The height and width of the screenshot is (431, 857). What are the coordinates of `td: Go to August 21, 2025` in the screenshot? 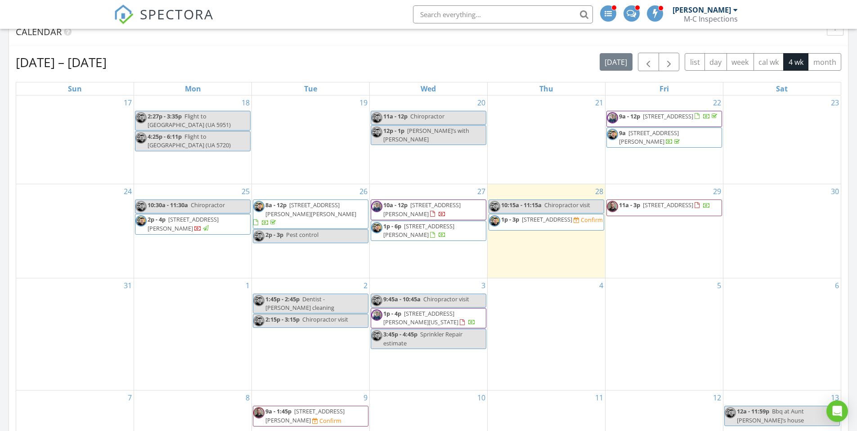 It's located at (546, 139).